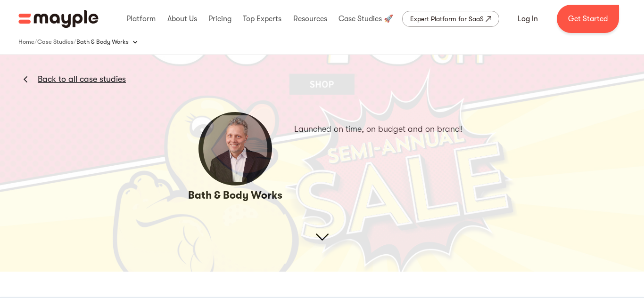  What do you see at coordinates (451, 19) in the screenshot?
I see `a: Expert Platform for SaaS` at bounding box center [451, 19].